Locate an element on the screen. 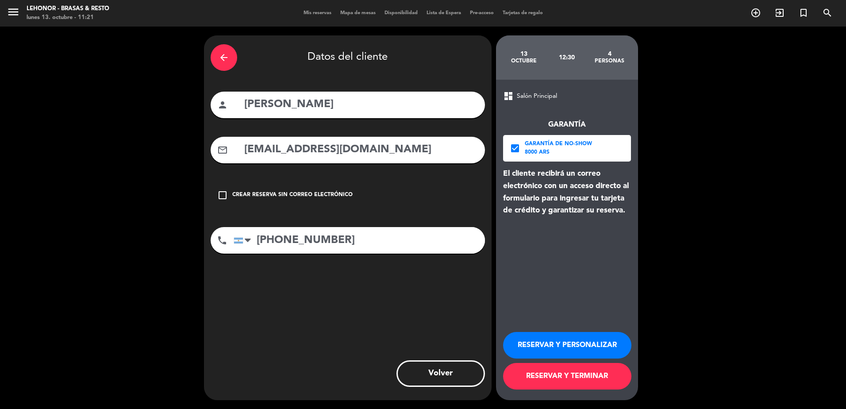 This screenshot has height=409, width=846. div: octubre is located at coordinates (524, 61).